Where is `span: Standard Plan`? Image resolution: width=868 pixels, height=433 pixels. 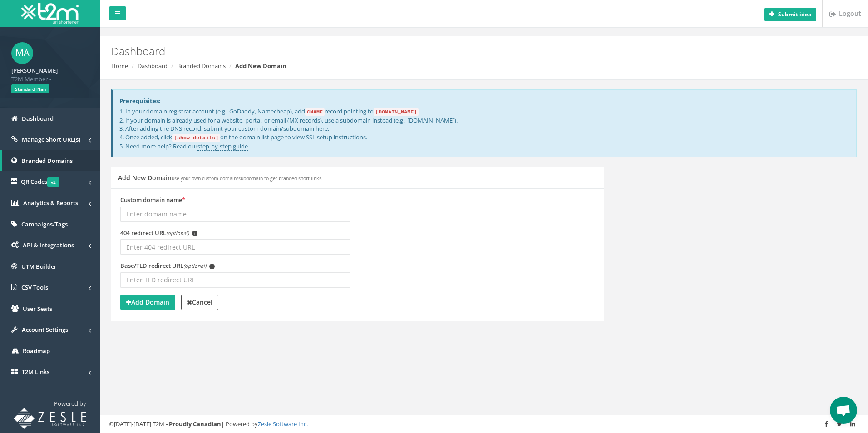 span: Standard Plan is located at coordinates (31, 89).